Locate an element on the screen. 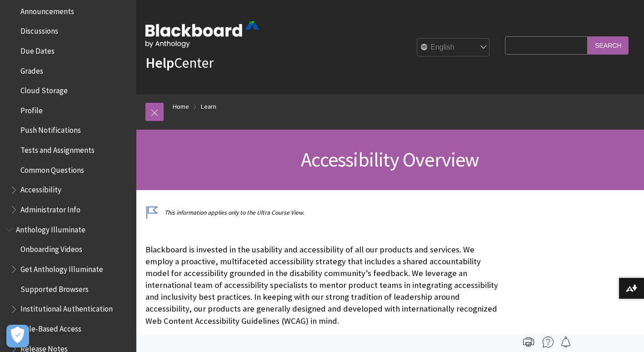 The height and width of the screenshot is (352, 644). img: More help is located at coordinates (548, 342).